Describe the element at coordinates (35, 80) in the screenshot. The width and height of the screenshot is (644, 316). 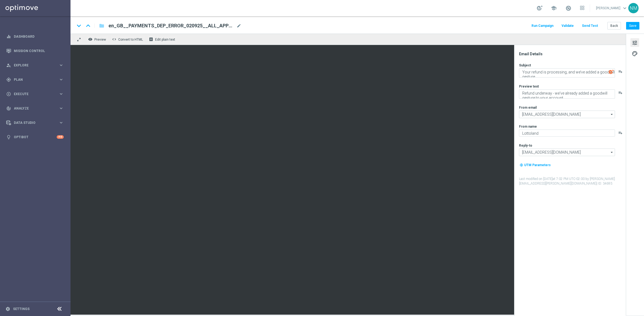
I see `button: gps_fixed Plan keyboard_arrow_right` at that location.